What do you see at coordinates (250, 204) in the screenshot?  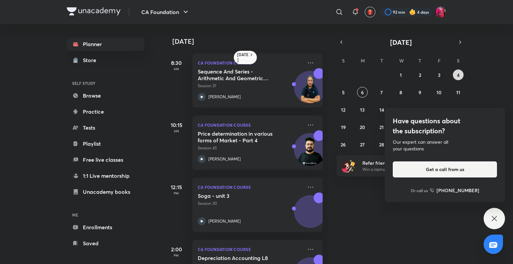 I see `p: Session 30` at bounding box center [250, 204].